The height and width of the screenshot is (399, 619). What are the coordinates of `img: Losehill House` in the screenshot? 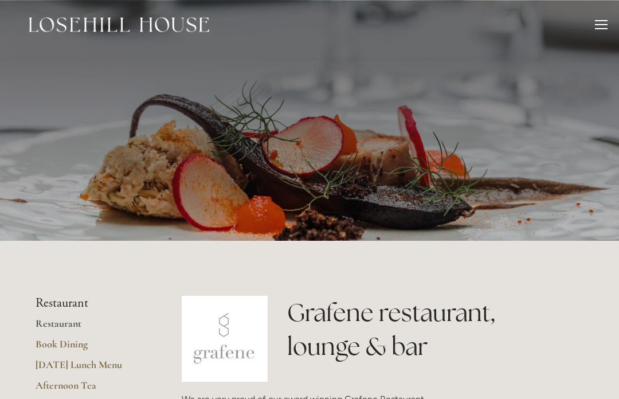 It's located at (119, 25).